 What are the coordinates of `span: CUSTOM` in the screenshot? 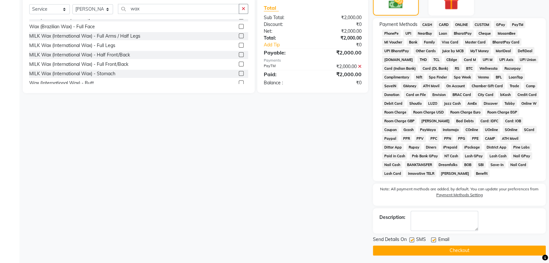 It's located at (482, 24).